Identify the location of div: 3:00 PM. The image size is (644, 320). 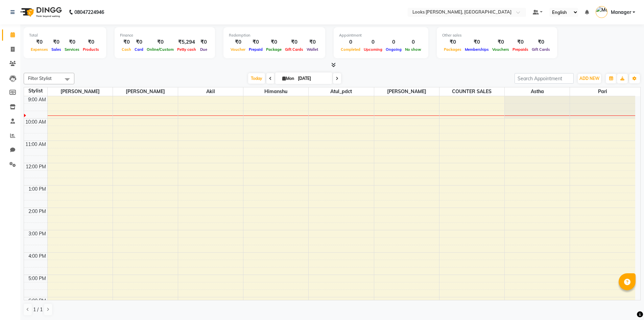
(38, 233).